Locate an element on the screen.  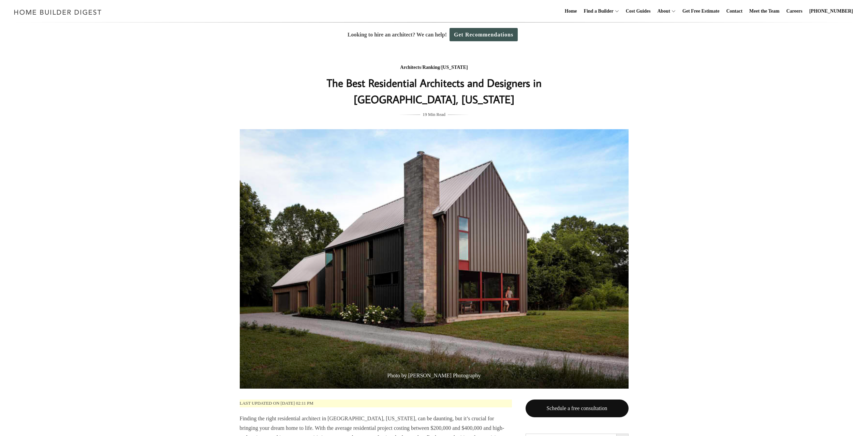
a: Home is located at coordinates (571, 11).